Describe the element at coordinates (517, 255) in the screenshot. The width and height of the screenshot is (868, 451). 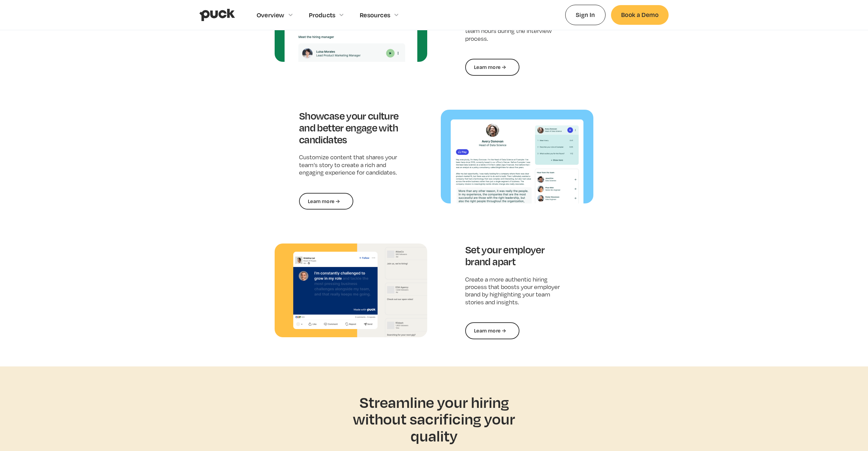
I see `h3: Set your employer brand apart` at that location.